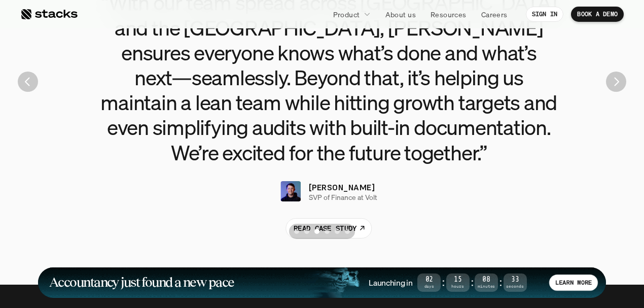 The image size is (644, 308). Describe the element at coordinates (401, 14) in the screenshot. I see `p: About us` at that location.